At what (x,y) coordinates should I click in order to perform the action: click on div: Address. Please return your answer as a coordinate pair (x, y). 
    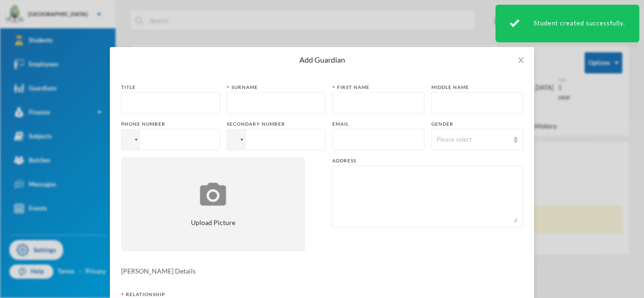
    Looking at the image, I should click on (427, 160).